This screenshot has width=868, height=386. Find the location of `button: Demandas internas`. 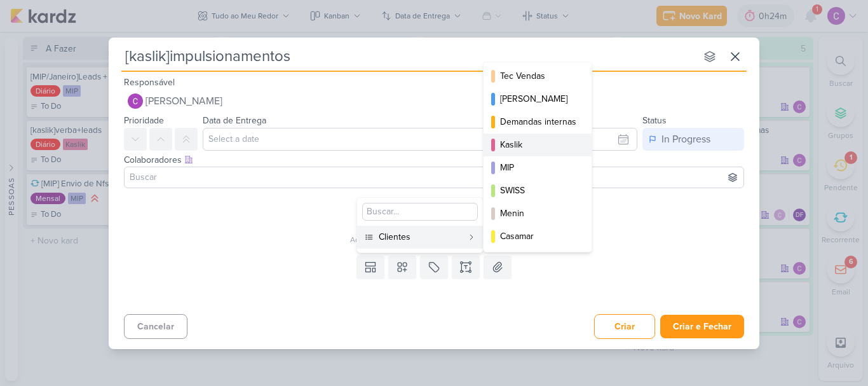

button: Demandas internas is located at coordinates (538, 122).